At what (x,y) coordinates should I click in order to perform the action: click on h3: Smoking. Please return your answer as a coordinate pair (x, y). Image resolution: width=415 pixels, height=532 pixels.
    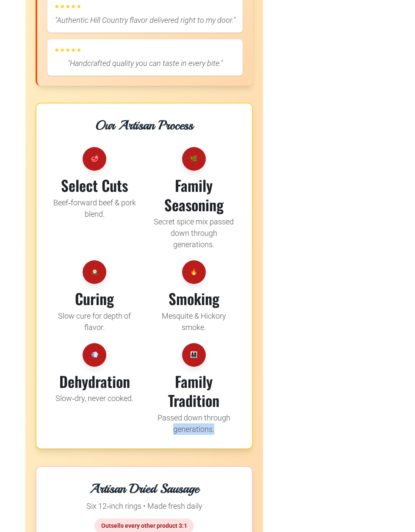
    Looking at the image, I should click on (193, 299).